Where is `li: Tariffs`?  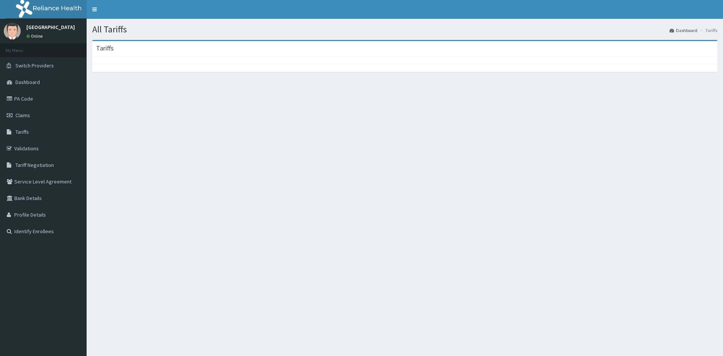
li: Tariffs is located at coordinates (708, 30).